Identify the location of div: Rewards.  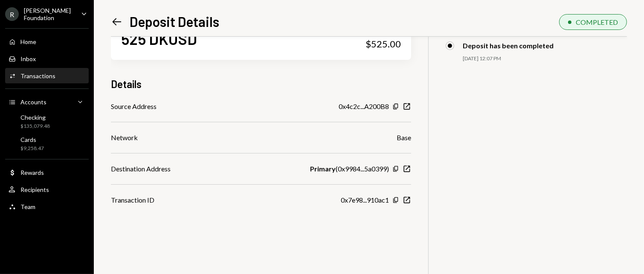
(32, 172).